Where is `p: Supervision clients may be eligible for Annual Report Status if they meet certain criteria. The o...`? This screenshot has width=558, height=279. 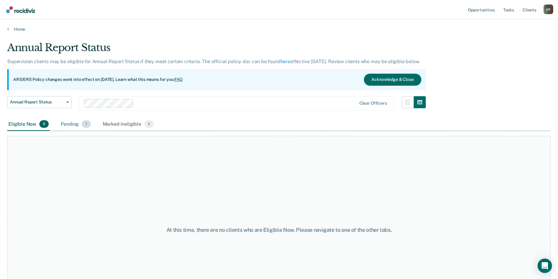 p: Supervision clients may be eligible for Annual Report Status if they meet certain criteria. The o... is located at coordinates (213, 61).